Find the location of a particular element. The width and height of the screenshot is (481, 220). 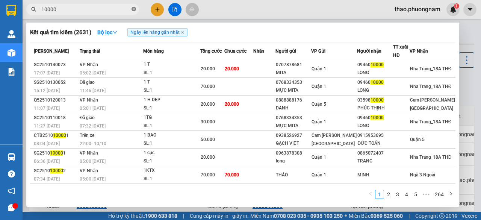

div: 1 BAO is located at coordinates (172, 135).